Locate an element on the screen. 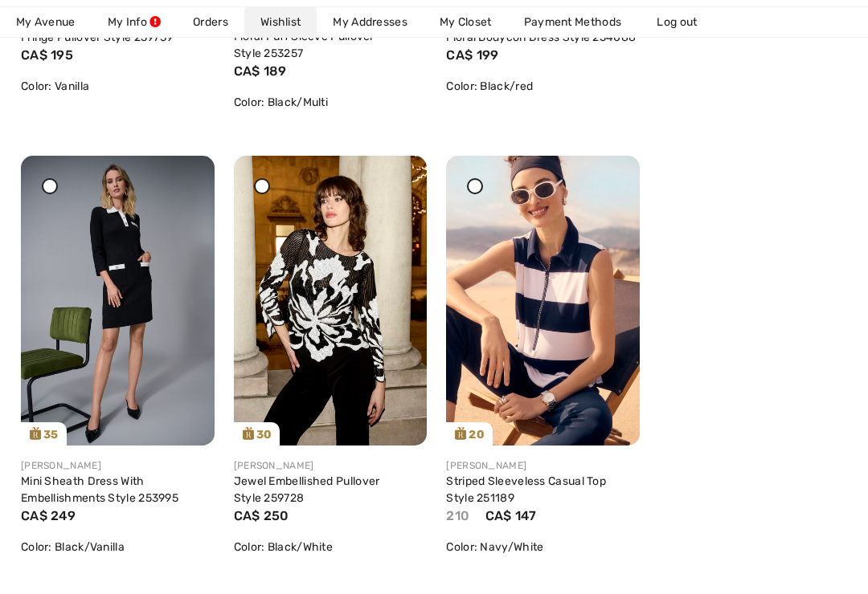 The image size is (868, 594). a: My Closet is located at coordinates (466, 22).